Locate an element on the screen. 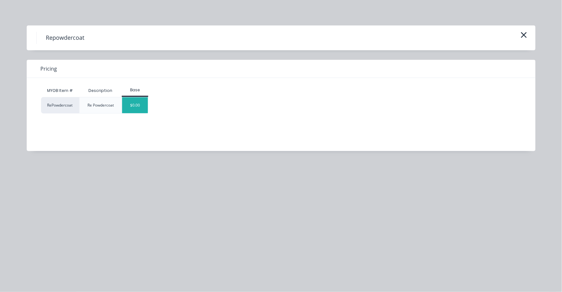 This screenshot has height=292, width=562. div: RePowdercoat is located at coordinates (60, 105).